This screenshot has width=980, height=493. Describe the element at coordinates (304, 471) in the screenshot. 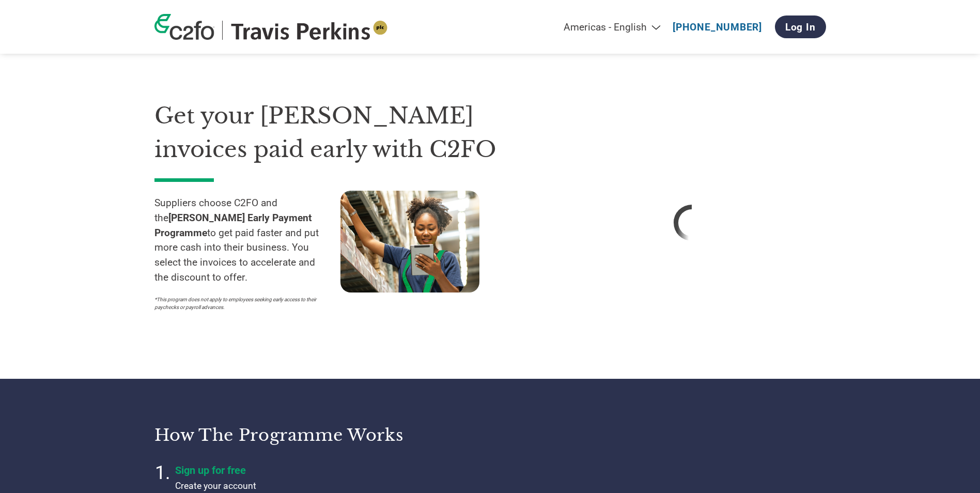

I see `h4: Sign up for free` at that location.